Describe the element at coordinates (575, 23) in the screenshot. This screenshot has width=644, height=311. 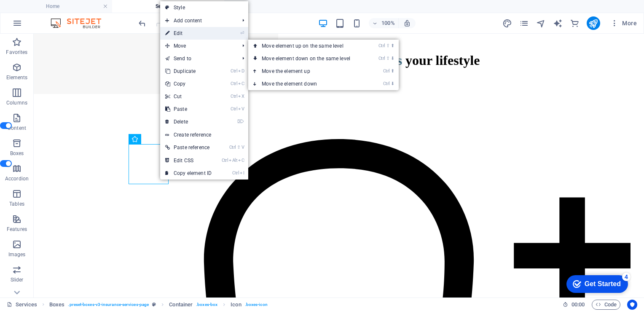
I see `button: commerce` at that location.